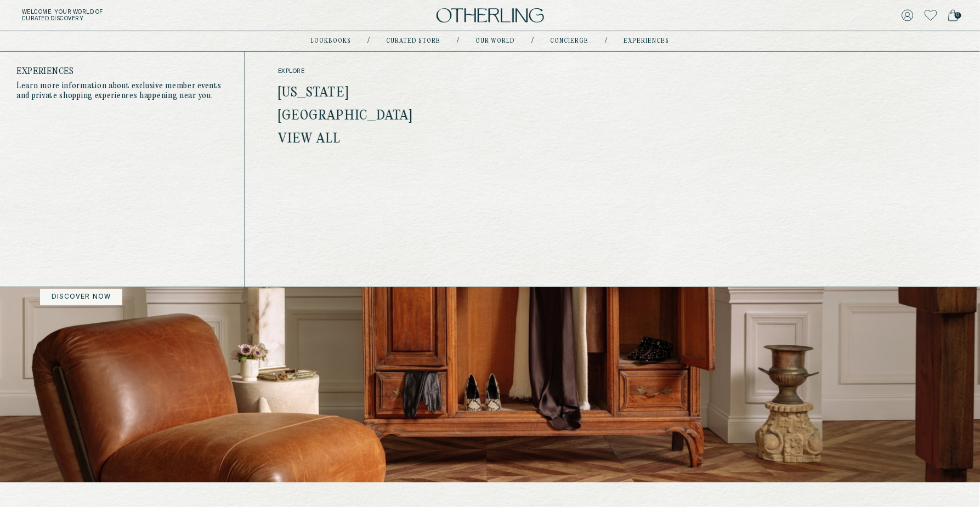 This screenshot has height=507, width=980. Describe the element at coordinates (331, 41) in the screenshot. I see `a: lookbooks` at that location.